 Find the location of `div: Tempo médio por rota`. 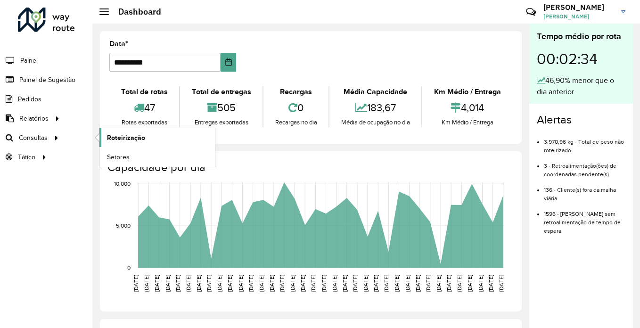

div: Tempo médio por rota is located at coordinates (581, 36).